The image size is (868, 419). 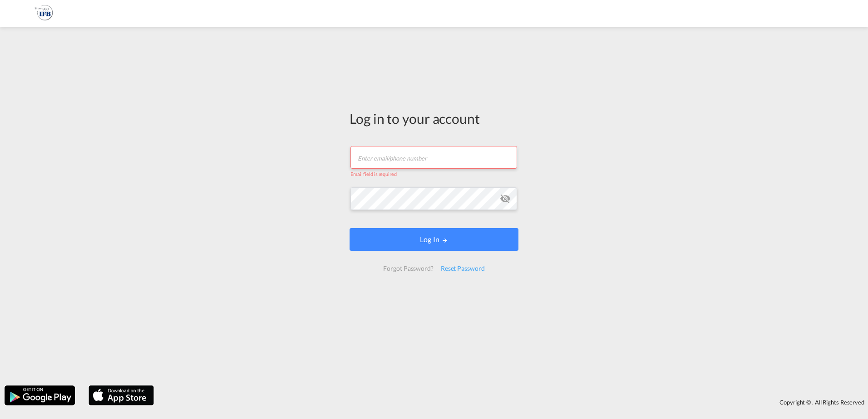 What do you see at coordinates (39, 396) in the screenshot?
I see `img: google.png` at bounding box center [39, 396].